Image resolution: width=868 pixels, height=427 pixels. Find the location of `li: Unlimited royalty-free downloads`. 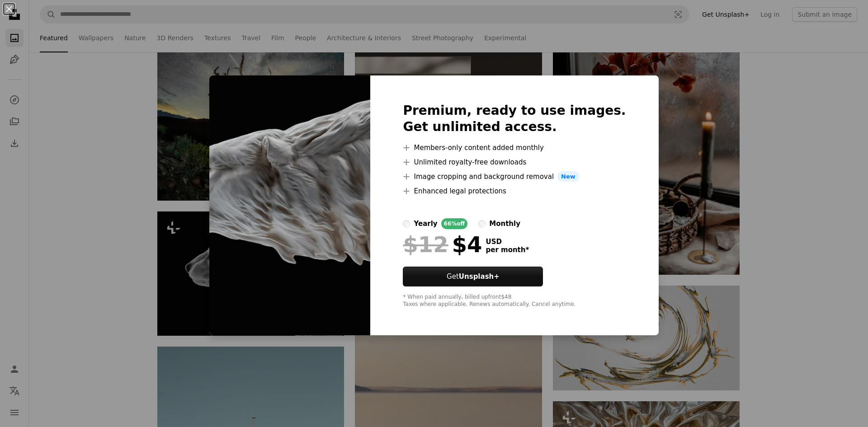

li: Unlimited royalty-free downloads is located at coordinates (515, 163).